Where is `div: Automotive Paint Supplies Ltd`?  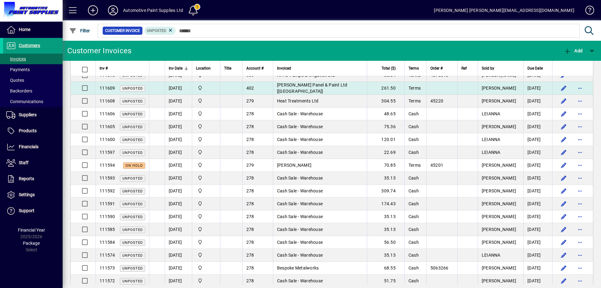
div: Automotive Paint Supplies Ltd is located at coordinates (153, 10).